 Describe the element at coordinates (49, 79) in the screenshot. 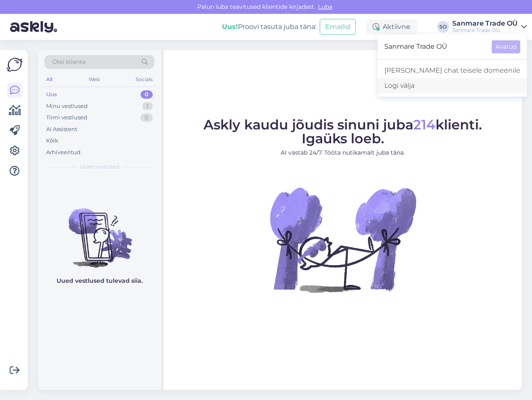

I see `div: All` at that location.